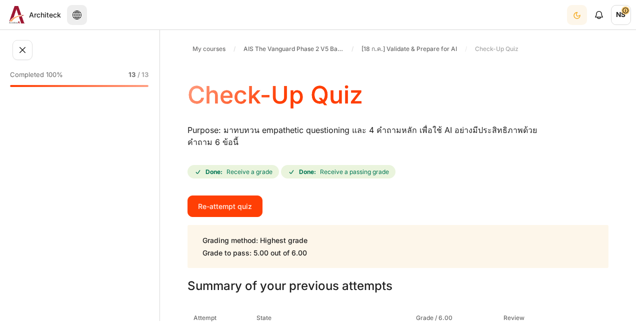 This screenshot has width=636, height=322. Describe the element at coordinates (209, 49) in the screenshot. I see `a: My courses` at that location.